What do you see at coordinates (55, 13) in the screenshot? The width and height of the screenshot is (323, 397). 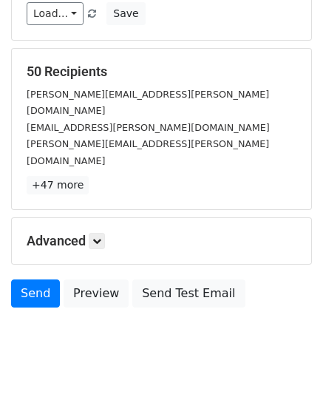 I see `a: Load...` at bounding box center [55, 13].